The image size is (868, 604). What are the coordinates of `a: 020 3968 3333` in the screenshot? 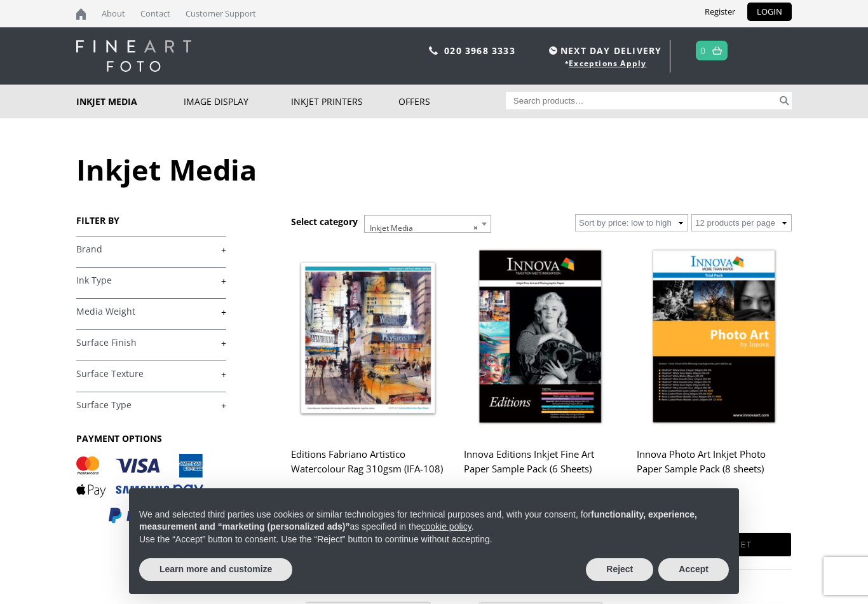 It's located at (480, 50).